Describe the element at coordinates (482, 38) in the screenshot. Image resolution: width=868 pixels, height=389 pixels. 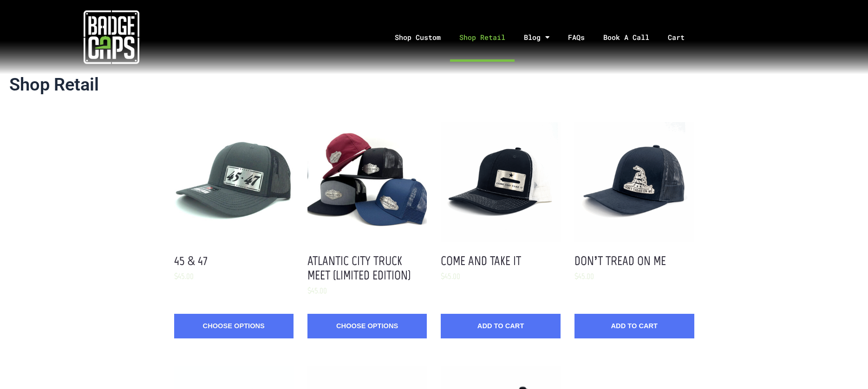
I see `a: Shop Retail` at that location.